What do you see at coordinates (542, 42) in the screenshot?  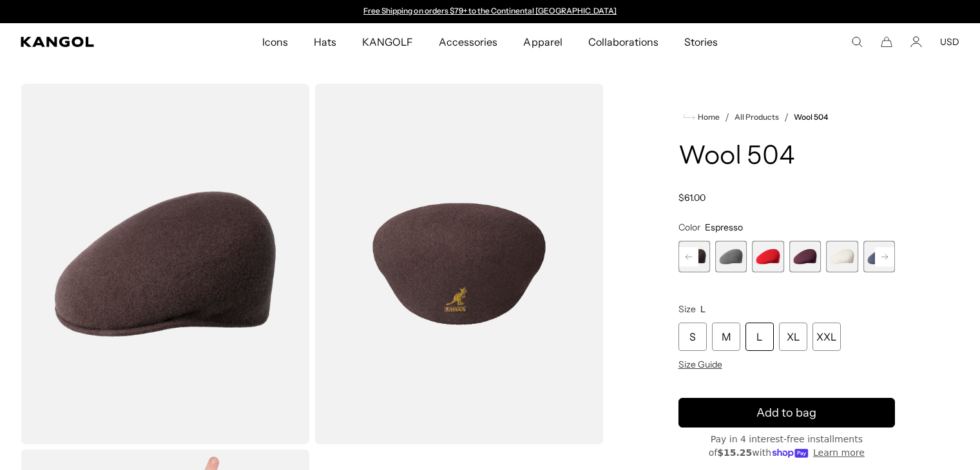 I see `a: Apparel` at bounding box center [542, 42].